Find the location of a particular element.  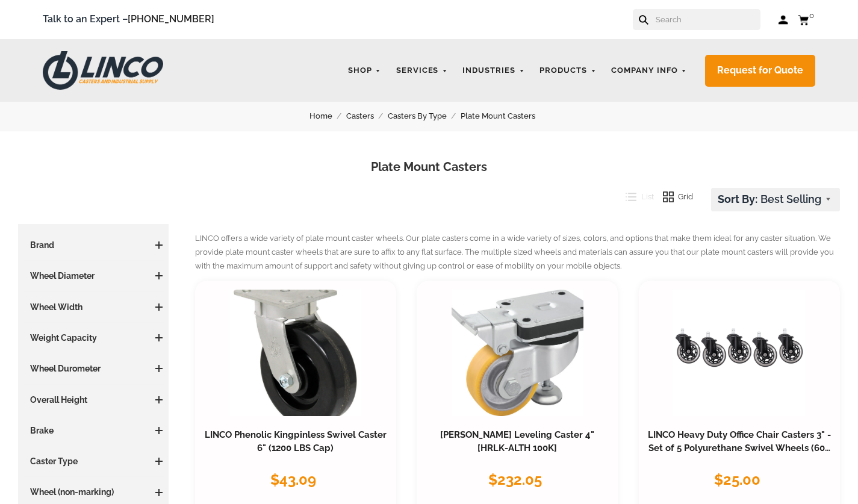

button: Grid is located at coordinates (674, 197).